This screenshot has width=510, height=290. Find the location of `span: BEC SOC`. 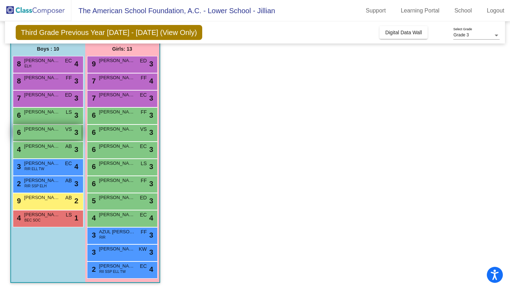

span: BEC SOC is located at coordinates (32, 220).